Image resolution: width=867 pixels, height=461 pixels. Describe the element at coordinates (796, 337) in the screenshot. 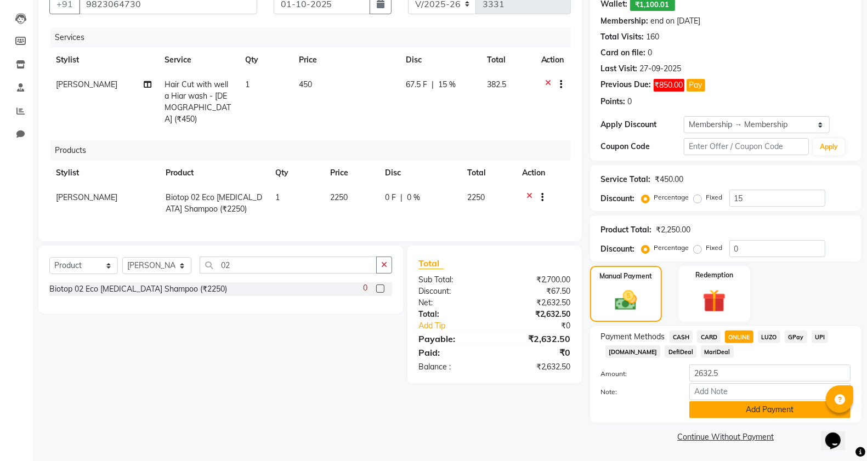

I see `span: GPay` at that location.